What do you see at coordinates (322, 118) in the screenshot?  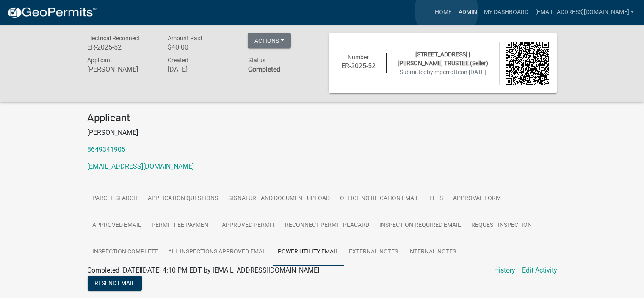 I see `h4: Applicant` at bounding box center [322, 118].